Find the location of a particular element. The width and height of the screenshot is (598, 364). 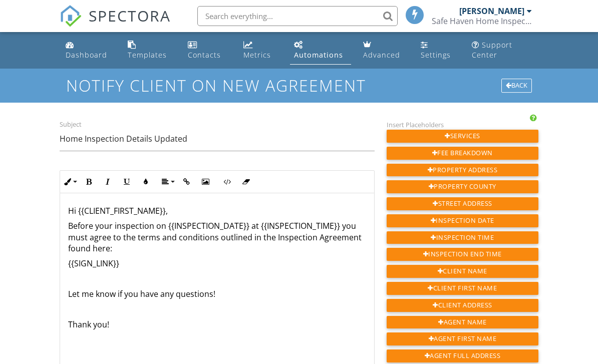

button: Inline Style is located at coordinates (70, 182).